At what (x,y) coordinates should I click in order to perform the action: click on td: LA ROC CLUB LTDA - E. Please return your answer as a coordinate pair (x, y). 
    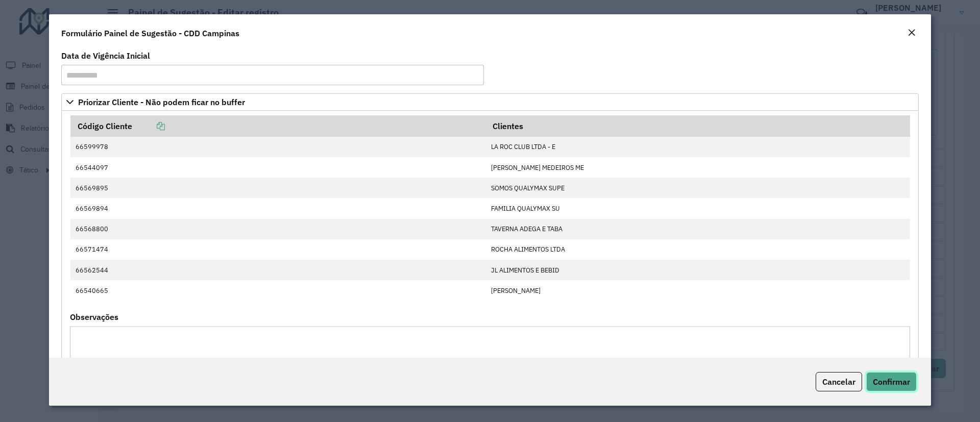
    Looking at the image, I should click on (698, 147).